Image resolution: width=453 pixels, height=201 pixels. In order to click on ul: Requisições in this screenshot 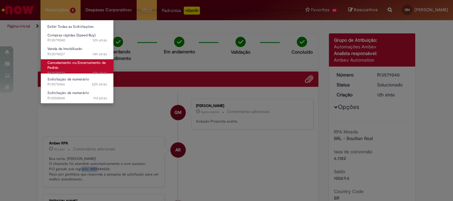, I will do `click(77, 62)`.